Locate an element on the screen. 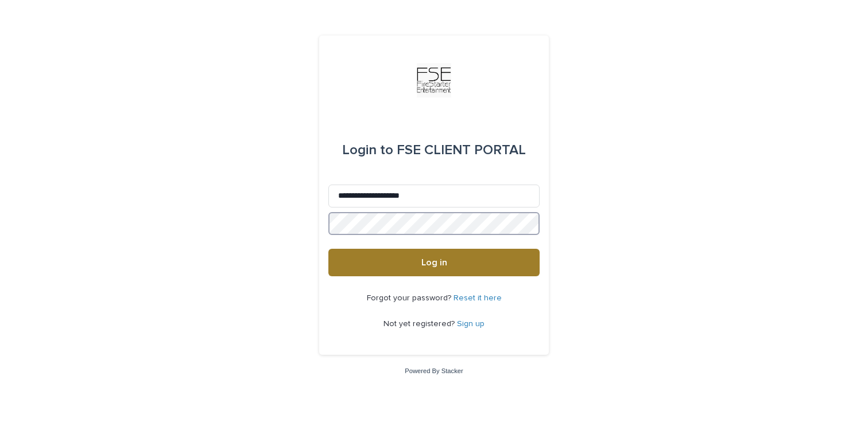 The image size is (868, 423). a: Reset it here is located at coordinates (477, 298).